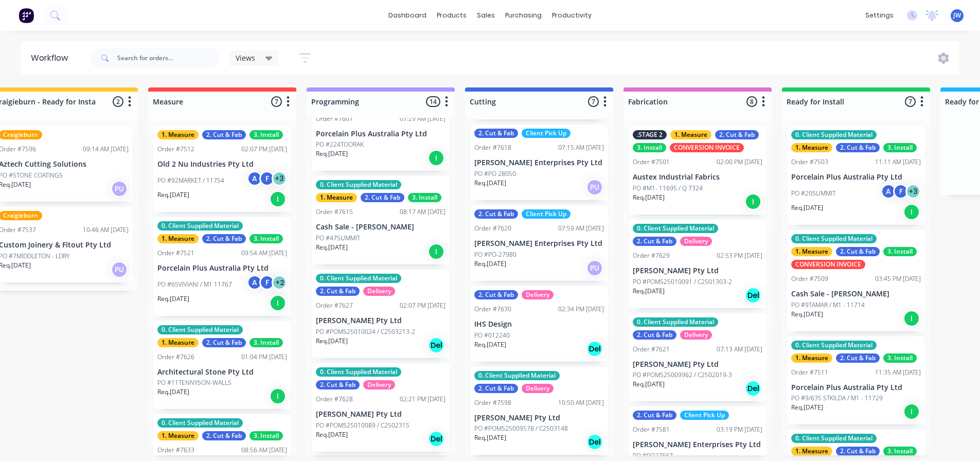 This screenshot has height=461, width=980. I want to click on div: Order #7503, so click(810, 162).